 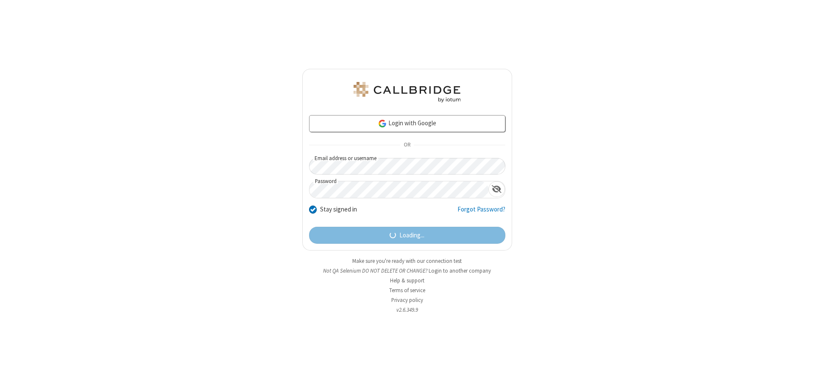 I want to click on a: Forgot Password?, so click(x=481, y=212).